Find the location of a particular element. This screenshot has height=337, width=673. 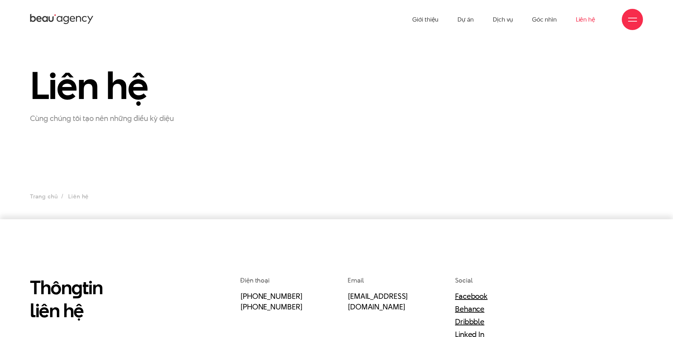

a: Dribbble is located at coordinates (469, 321).